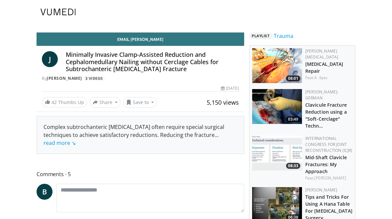  I want to click on a: 03:49, so click(277, 106).